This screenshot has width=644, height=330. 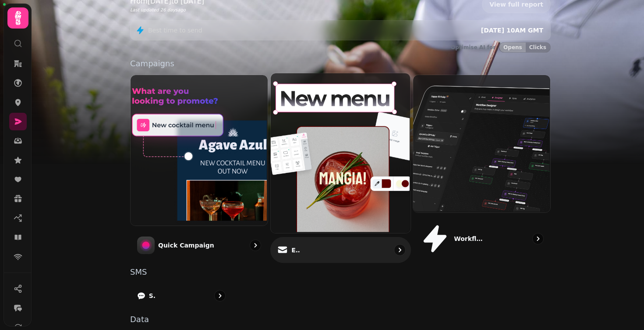 I want to click on span: Clicks, so click(x=537, y=47).